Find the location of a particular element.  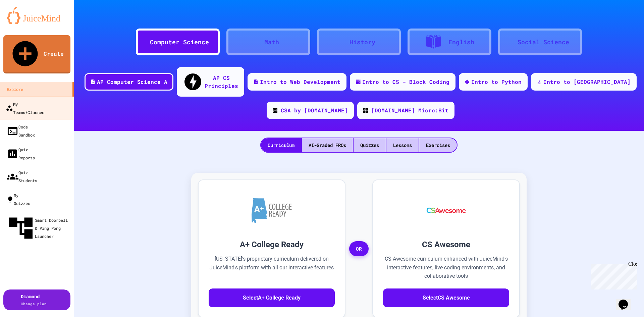

div: Chat with us now!Close is located at coordinates (24, 23).